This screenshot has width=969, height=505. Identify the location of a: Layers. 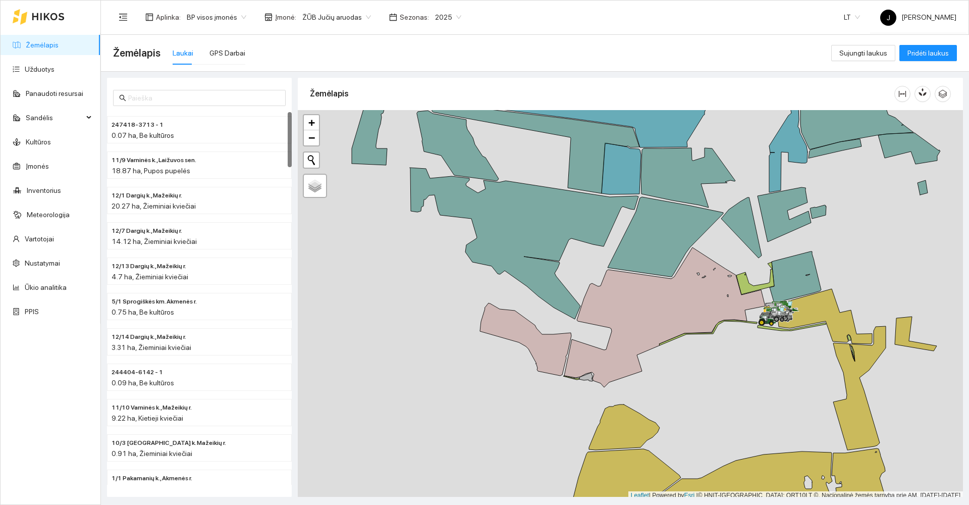
(315, 186).